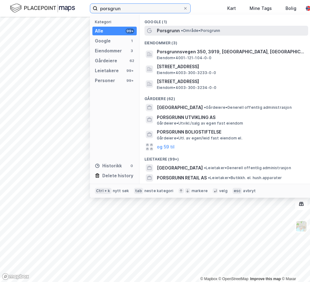  What do you see at coordinates (249, 191) in the screenshot?
I see `div: avbryt` at bounding box center [249, 191].